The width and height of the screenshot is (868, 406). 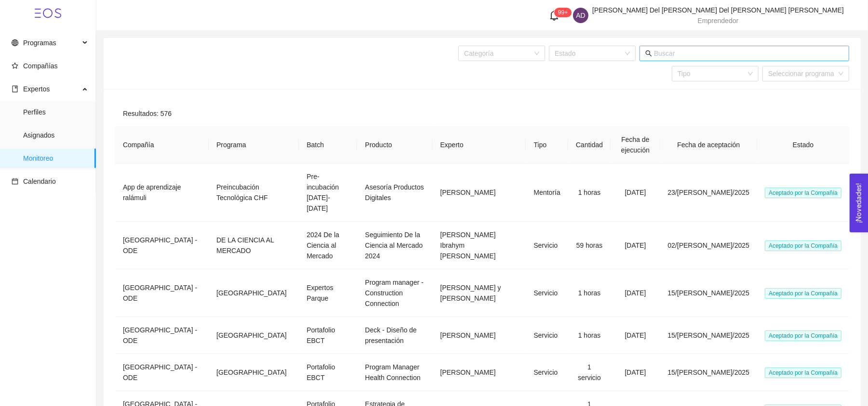 What do you see at coordinates (394, 145) in the screenshot?
I see `th: Producto` at bounding box center [394, 145].